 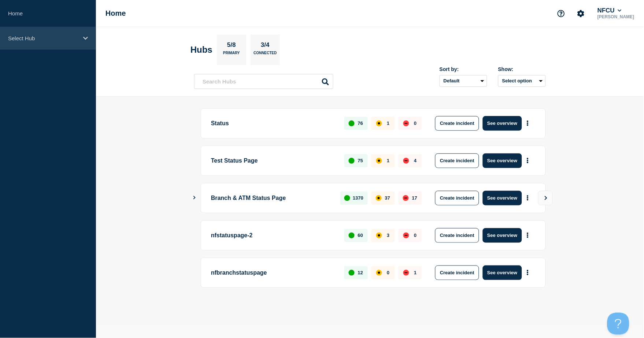 I want to click on button: NFCU, so click(x=610, y=11).